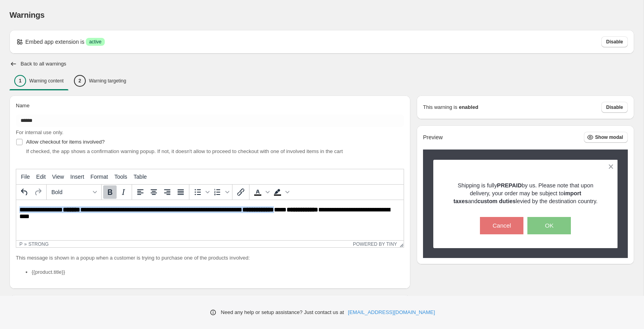  Describe the element at coordinates (71, 192) in the screenshot. I see `span: Bold` at that location.